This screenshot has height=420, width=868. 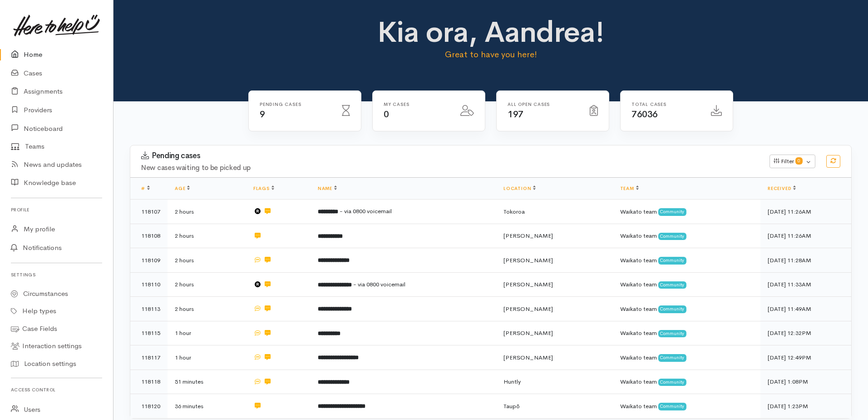 I want to click on a: Team, so click(x=630, y=188).